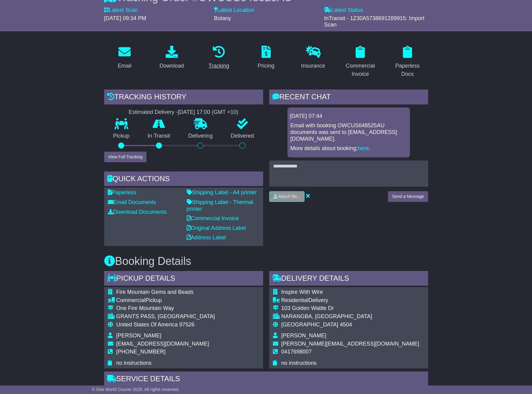  I want to click on a: here, so click(363, 148).